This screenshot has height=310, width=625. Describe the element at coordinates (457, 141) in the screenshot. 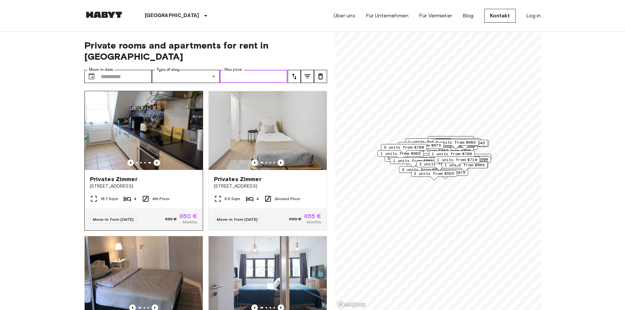

I see `span: 1 units from €615` at that location.